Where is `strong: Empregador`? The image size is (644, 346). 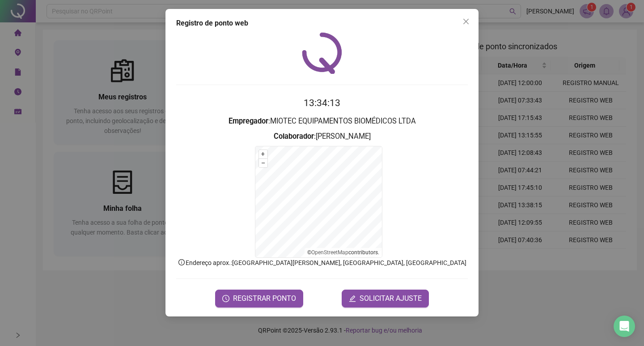 strong: Empregador is located at coordinates (249, 120).